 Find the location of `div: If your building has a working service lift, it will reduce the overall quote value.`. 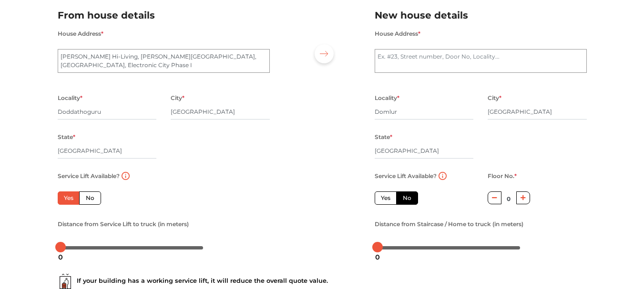

div: If your building has a working service lift, it will reduce the overall quote value. is located at coordinates (322, 282).